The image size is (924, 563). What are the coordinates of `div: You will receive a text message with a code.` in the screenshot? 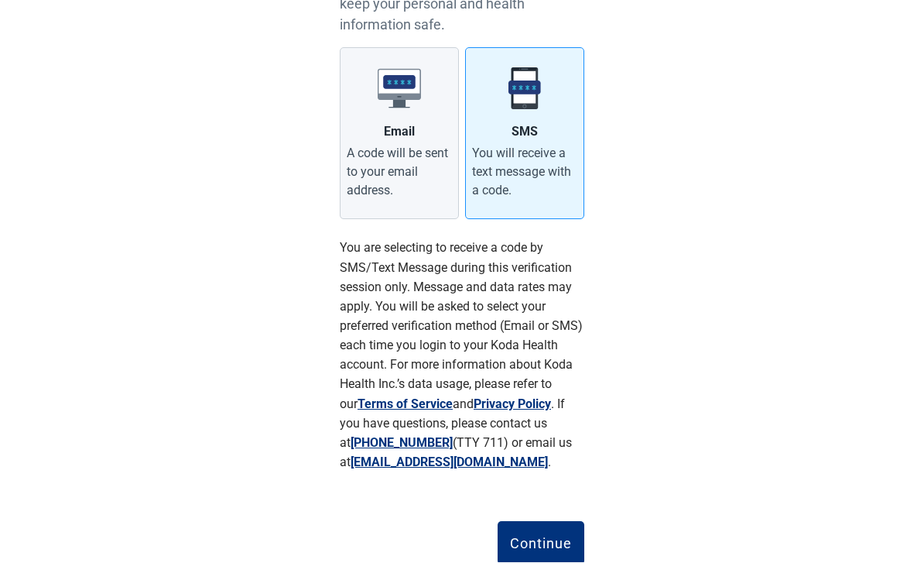 It's located at (525, 172).